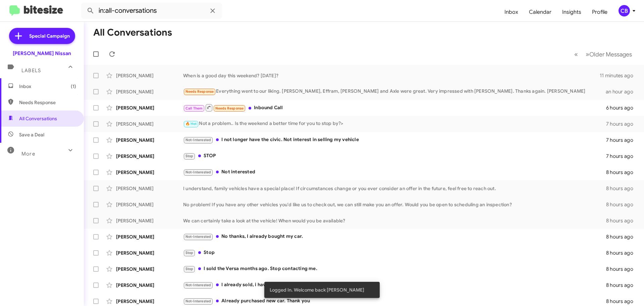 Image resolution: width=644 pixels, height=306 pixels. What do you see at coordinates (132, 33) in the screenshot?
I see `h1: All Conversations` at bounding box center [132, 33].